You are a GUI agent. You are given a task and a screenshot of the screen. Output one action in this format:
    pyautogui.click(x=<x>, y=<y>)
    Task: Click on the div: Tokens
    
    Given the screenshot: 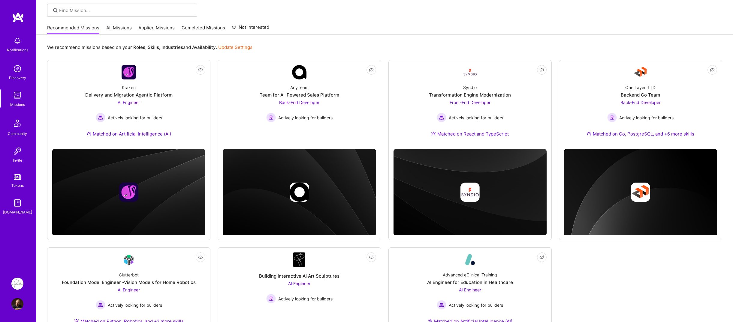 What is the action you would take?
    pyautogui.click(x=17, y=186)
    